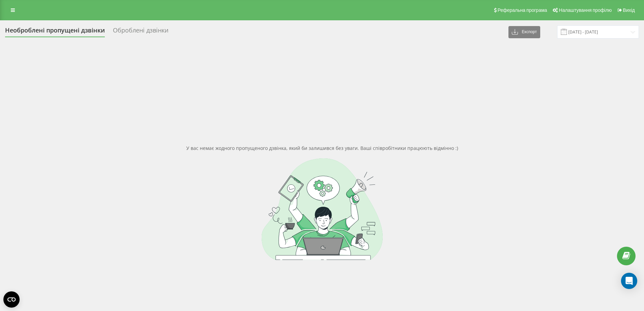  Describe the element at coordinates (55, 32) in the screenshot. I see `div: Необроблені пропущені дзвінки` at that location.